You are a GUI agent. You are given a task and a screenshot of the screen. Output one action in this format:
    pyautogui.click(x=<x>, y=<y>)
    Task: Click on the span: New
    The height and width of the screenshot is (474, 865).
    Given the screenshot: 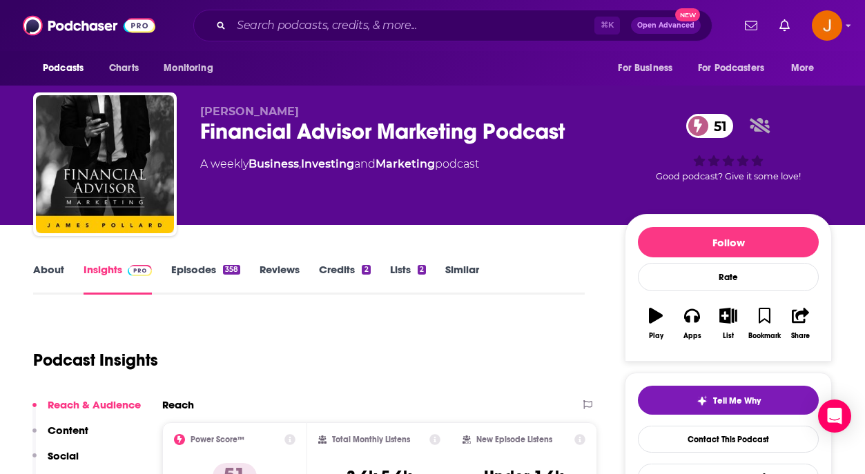 What is the action you would take?
    pyautogui.click(x=688, y=14)
    